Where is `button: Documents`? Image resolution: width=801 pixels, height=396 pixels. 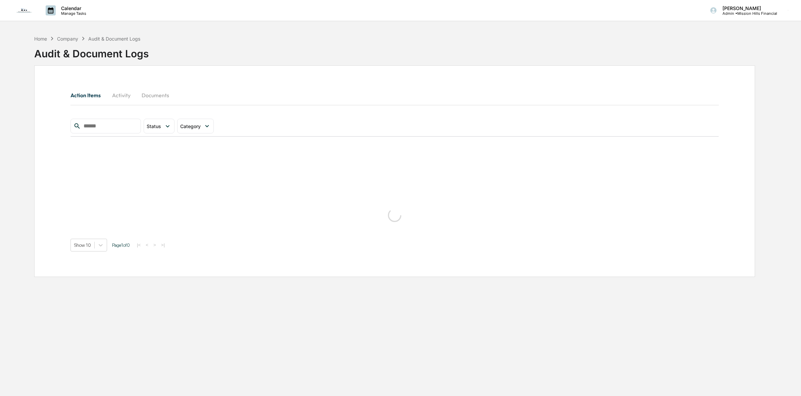
button: Documents is located at coordinates (155, 95).